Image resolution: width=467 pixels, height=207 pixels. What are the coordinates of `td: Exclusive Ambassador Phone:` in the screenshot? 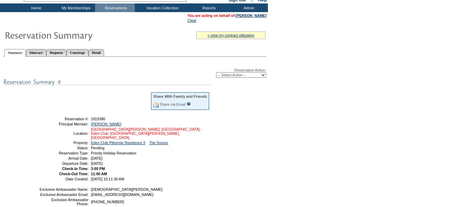 It's located at (64, 202).